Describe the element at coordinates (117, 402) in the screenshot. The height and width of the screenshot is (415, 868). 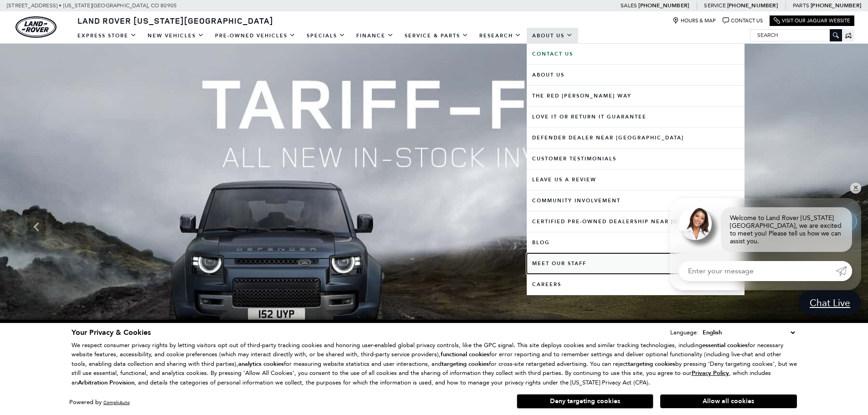
I see `a: ComplyAuto` at that location.